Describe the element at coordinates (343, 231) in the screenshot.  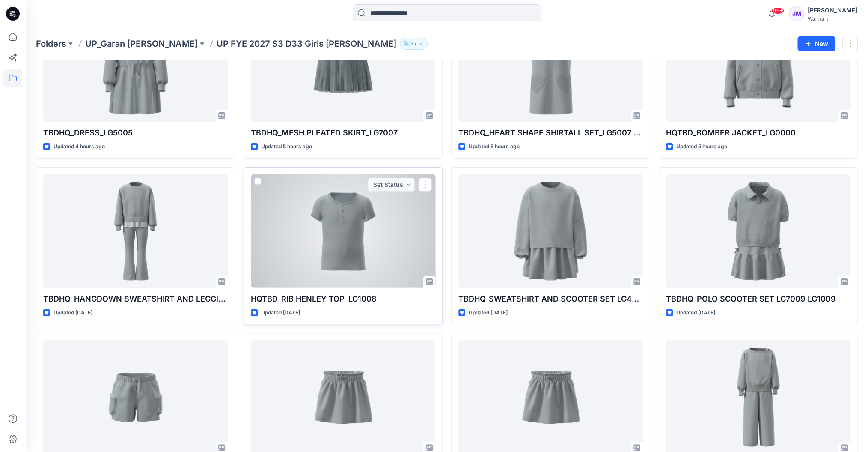
I see `a: HQTBD_RIB HENLEY TOP_LG1008` at that location.